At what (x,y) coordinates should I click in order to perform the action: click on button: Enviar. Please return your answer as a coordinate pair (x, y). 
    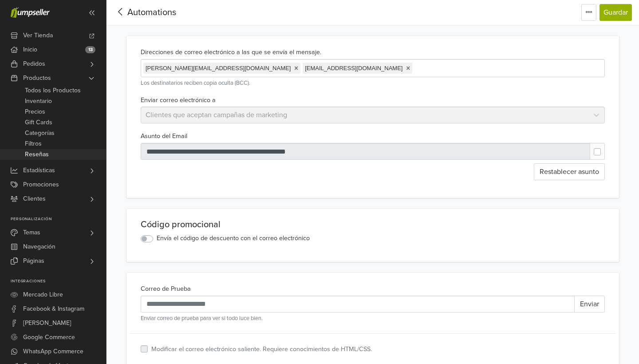
    Looking at the image, I should click on (589, 304).